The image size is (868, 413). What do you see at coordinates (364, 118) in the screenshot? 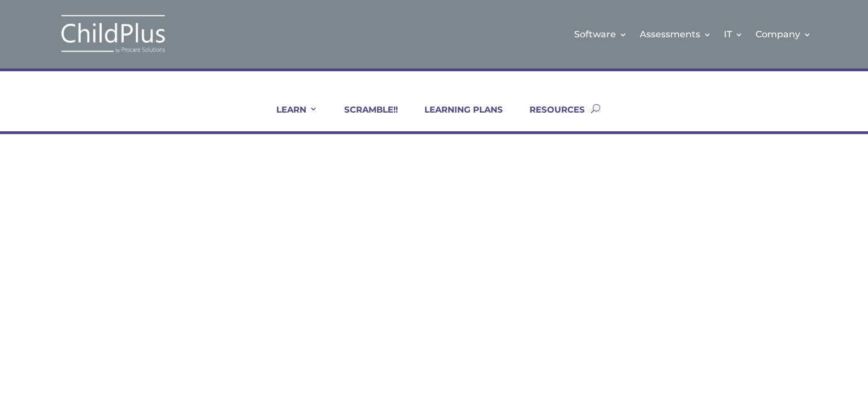
I see `a: SCRAMBLE!!` at bounding box center [364, 118].